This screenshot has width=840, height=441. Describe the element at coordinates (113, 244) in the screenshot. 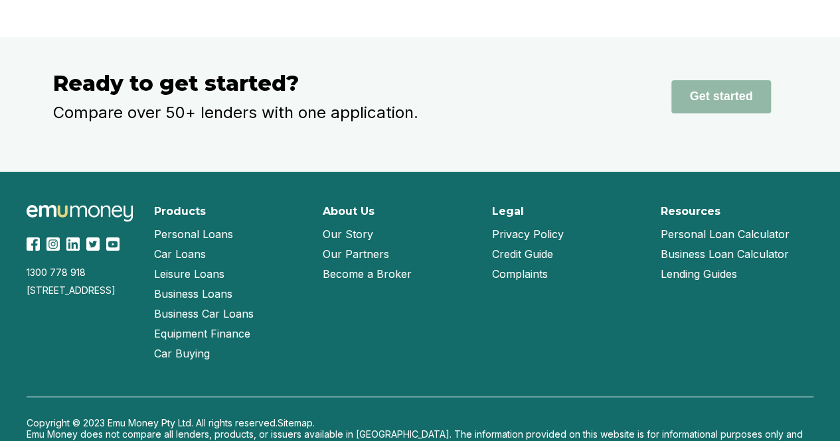

I see `img: YouTube` at that location.